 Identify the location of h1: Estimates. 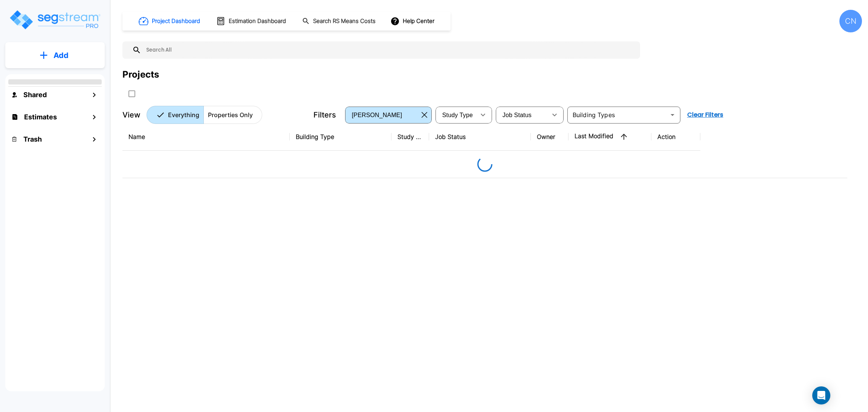
(40, 117).